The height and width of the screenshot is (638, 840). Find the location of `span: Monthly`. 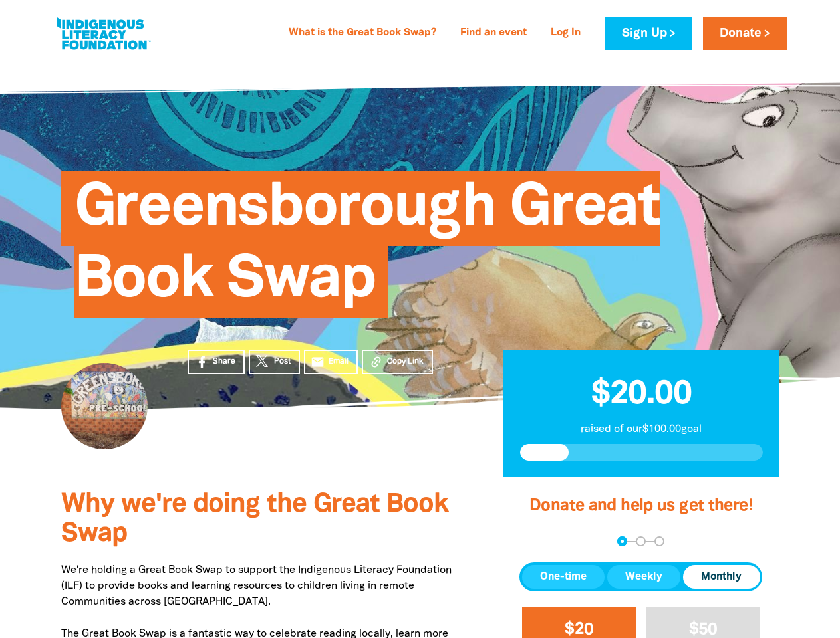

span: Monthly is located at coordinates (721, 577).